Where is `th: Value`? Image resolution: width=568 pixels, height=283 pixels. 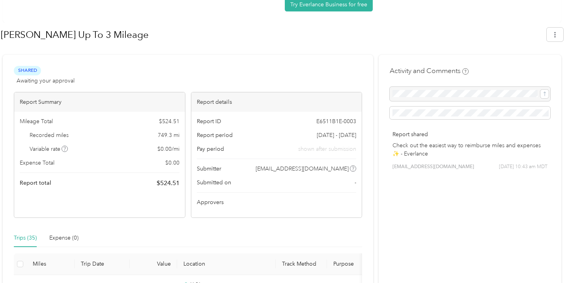
th: Value is located at coordinates (153, 264).